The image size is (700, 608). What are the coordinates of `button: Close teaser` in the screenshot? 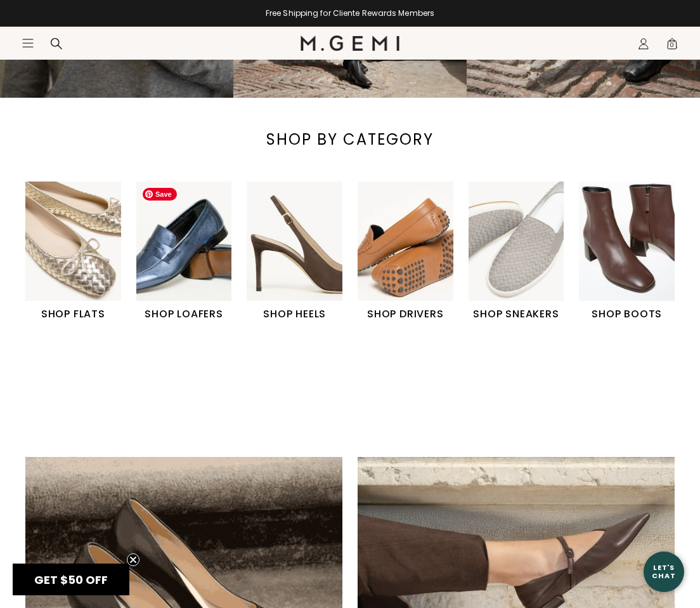 It's located at (133, 560).